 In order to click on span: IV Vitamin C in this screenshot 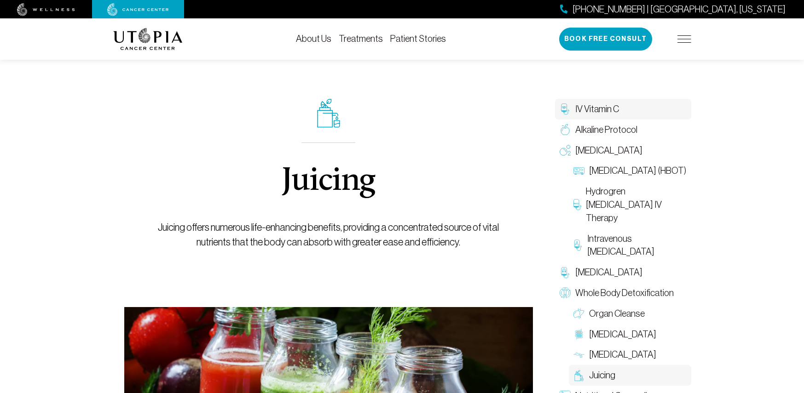, I will do `click(597, 109)`.